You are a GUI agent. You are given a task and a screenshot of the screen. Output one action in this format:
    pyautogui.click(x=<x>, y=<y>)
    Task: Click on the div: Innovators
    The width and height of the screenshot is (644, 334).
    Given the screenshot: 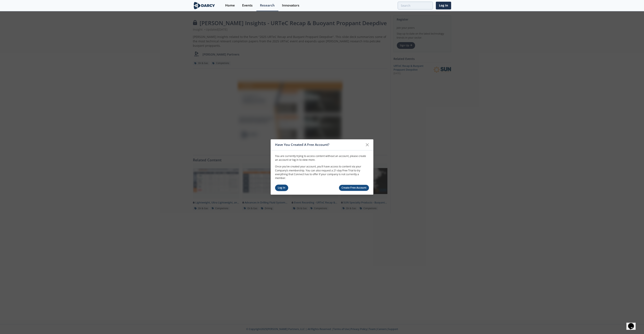 What is the action you would take?
    pyautogui.click(x=291, y=5)
    